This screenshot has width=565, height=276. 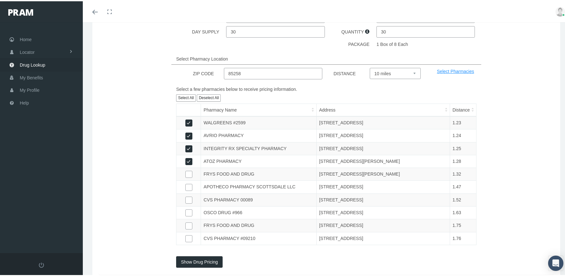 I want to click on span: Locator, so click(x=27, y=51).